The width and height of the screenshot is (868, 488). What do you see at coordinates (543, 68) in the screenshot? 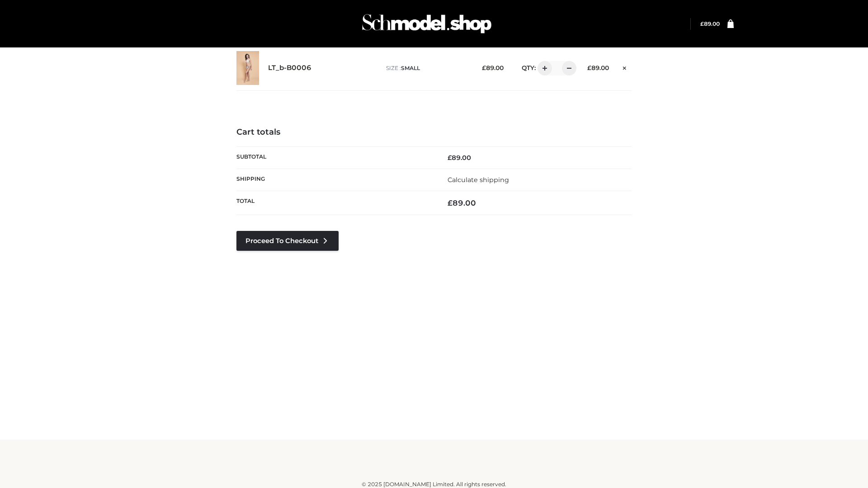
I see `div: QTY:` at bounding box center [543, 68].